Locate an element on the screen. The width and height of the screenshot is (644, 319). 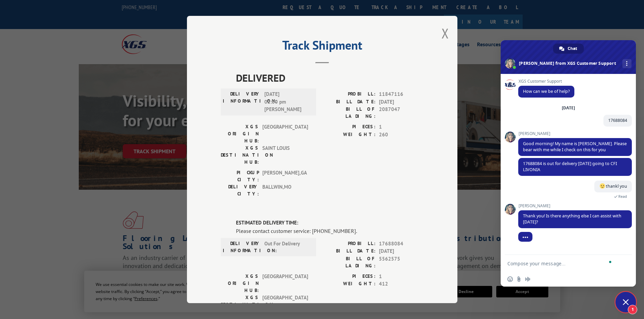
span: How can we be of help? is located at coordinates (547, 91).